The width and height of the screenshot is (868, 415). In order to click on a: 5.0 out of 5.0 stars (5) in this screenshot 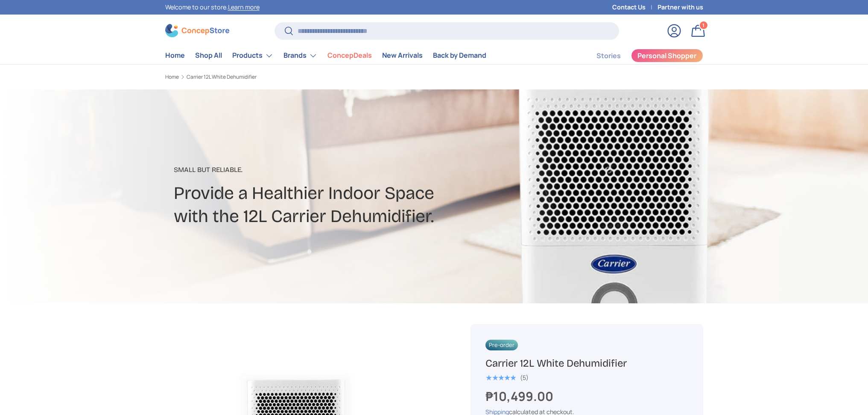, I will do `click(507, 377)`.